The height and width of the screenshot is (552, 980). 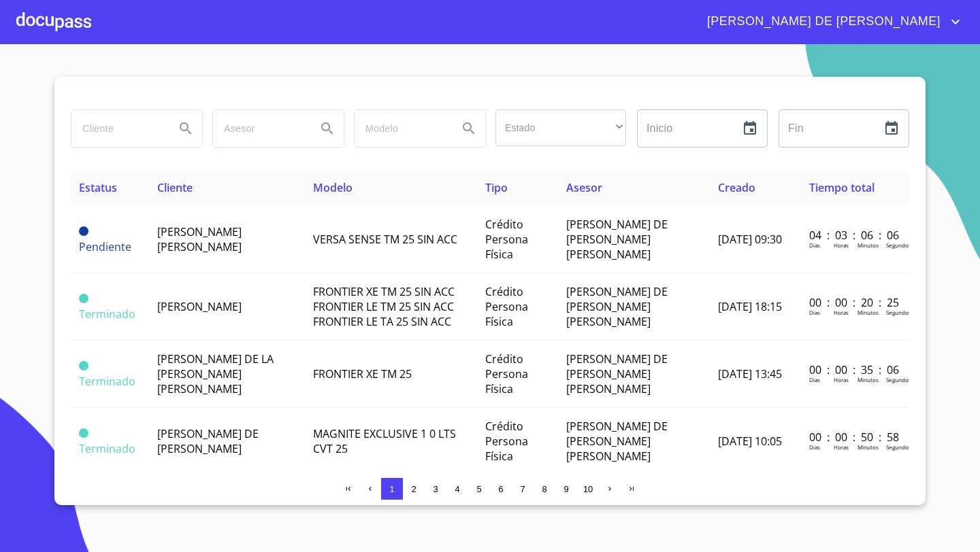 What do you see at coordinates (855, 302) in the screenshot?
I see `p: 00 : 00 : 20 : 25` at bounding box center [855, 302].